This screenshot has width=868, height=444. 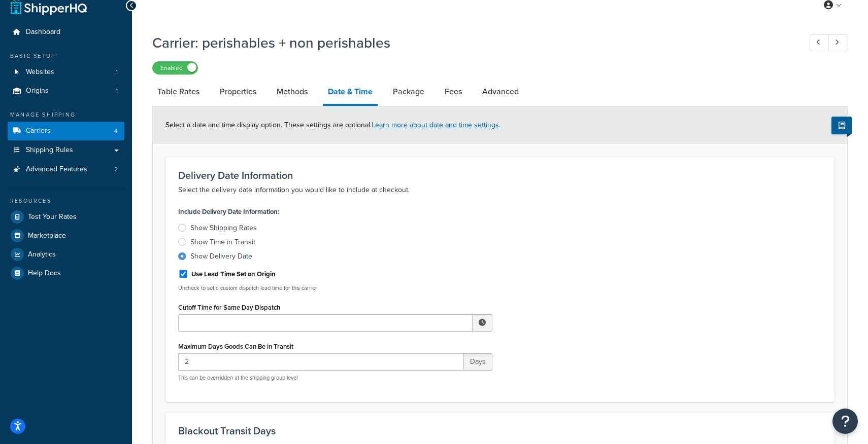 What do you see at coordinates (66, 254) in the screenshot?
I see `a: Analytics` at bounding box center [66, 254].